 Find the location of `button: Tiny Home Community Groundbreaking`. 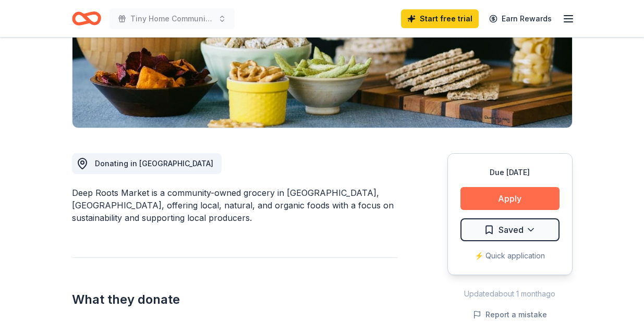

button: Tiny Home Community Groundbreaking is located at coordinates (172, 19).